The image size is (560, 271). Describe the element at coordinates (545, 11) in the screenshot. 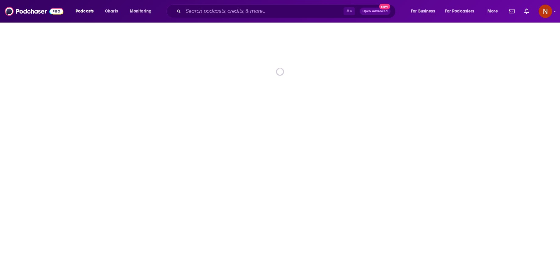

I see `img: User Profile` at that location.